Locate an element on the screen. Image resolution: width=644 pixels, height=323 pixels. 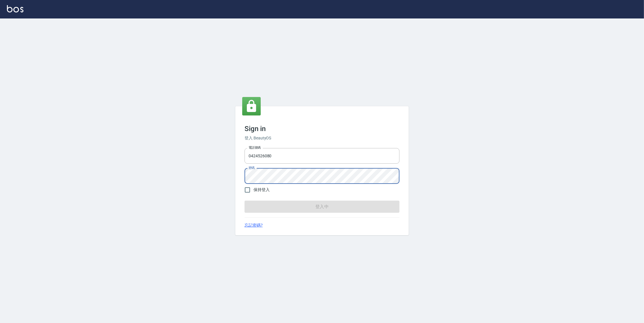
span: 保持登入 is located at coordinates (261, 190).